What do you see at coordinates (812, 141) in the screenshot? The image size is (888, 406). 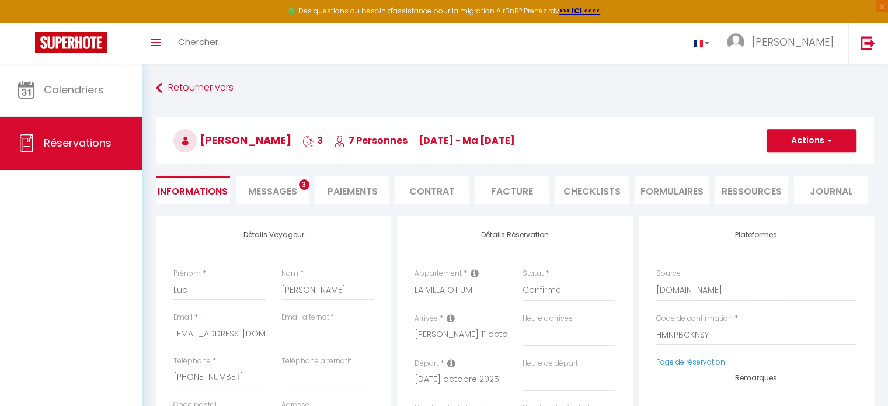 I see `button: Actions` at bounding box center [812, 141].